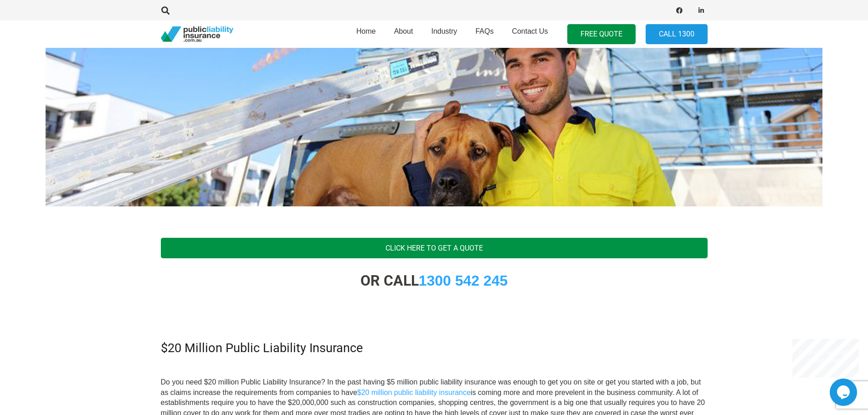 The image size is (868, 415). What do you see at coordinates (529, 34) in the screenshot?
I see `a: Contact Us` at bounding box center [529, 34].